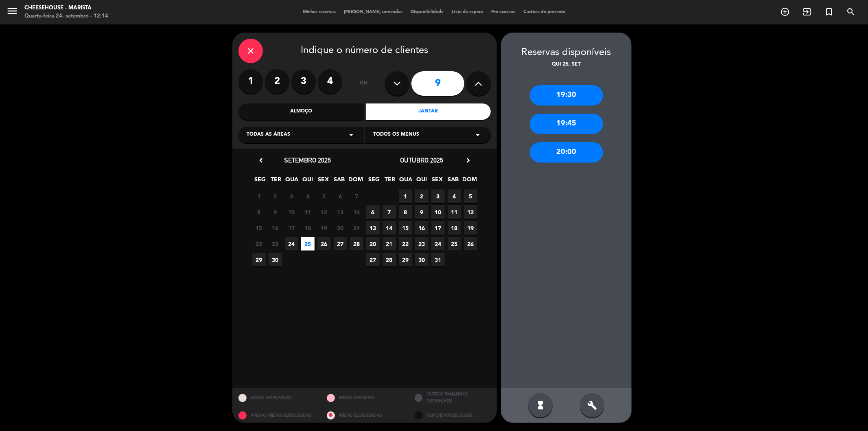 The height and width of the screenshot is (431, 868). Describe the element at coordinates (324, 181) in the screenshot. I see `span: SEX` at that location.